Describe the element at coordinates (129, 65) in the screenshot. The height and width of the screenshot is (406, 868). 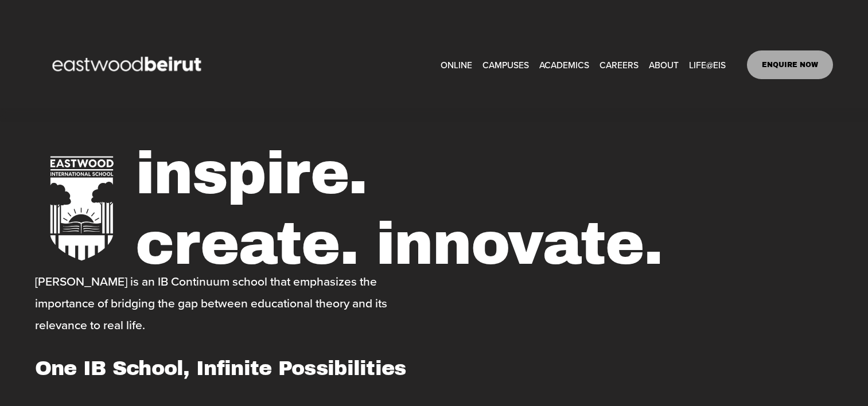
I see `img: EastwoodIS Global Site` at that location.